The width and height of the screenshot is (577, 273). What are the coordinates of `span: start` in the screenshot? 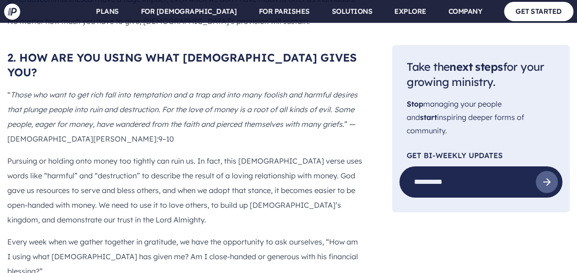 It's located at (428, 117).